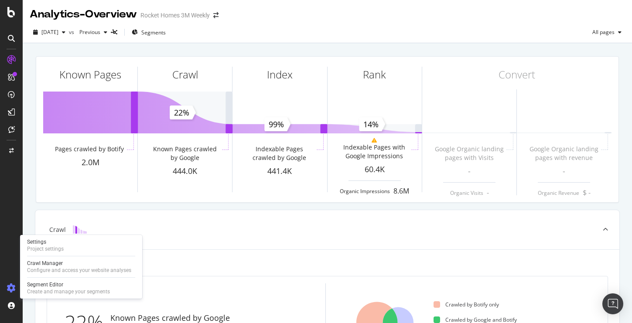  What do you see at coordinates (216, 15) in the screenshot?
I see `div: arrow-right-arrow-left` at bounding box center [216, 15].